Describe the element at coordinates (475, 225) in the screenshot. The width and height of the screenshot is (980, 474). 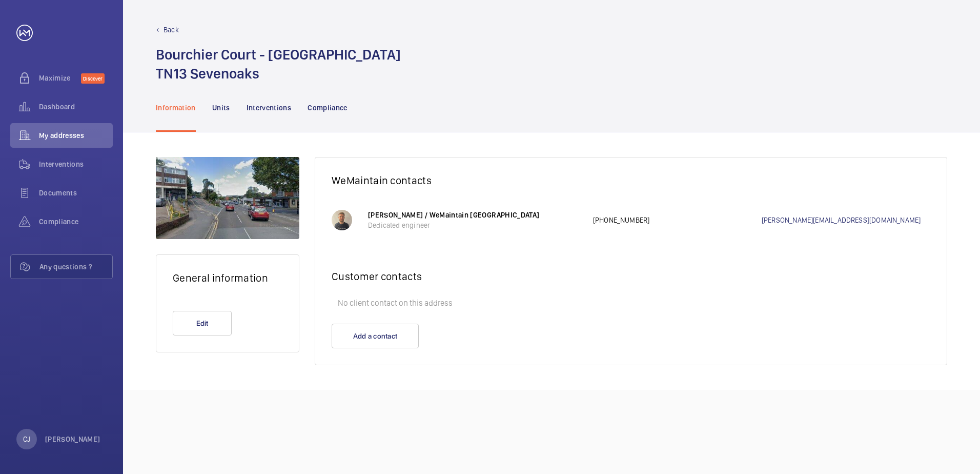
I see `p: Dedicated engineer` at that location.